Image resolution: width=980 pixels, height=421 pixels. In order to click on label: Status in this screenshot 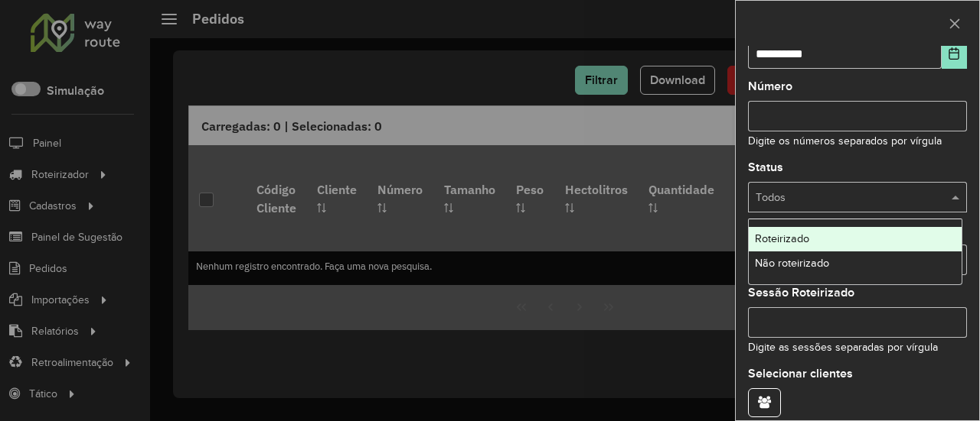, I will do `click(765, 167)`.